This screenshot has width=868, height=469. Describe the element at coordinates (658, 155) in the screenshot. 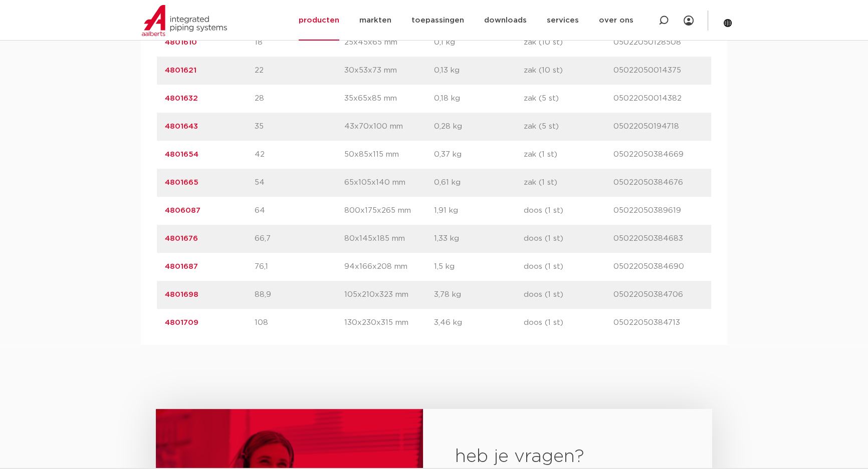

I see `p: 05022050384669` at that location.